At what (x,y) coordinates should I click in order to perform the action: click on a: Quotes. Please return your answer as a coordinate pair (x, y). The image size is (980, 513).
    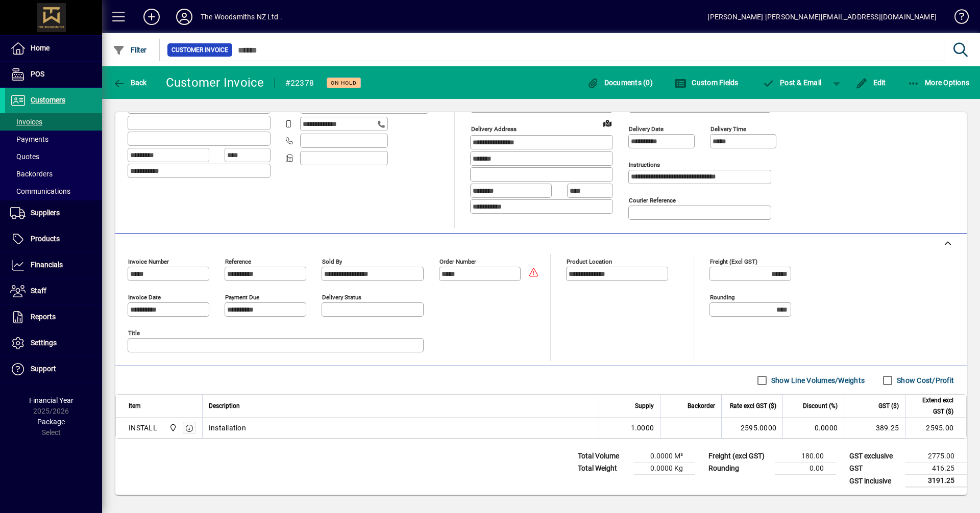
    Looking at the image, I should click on (54, 156).